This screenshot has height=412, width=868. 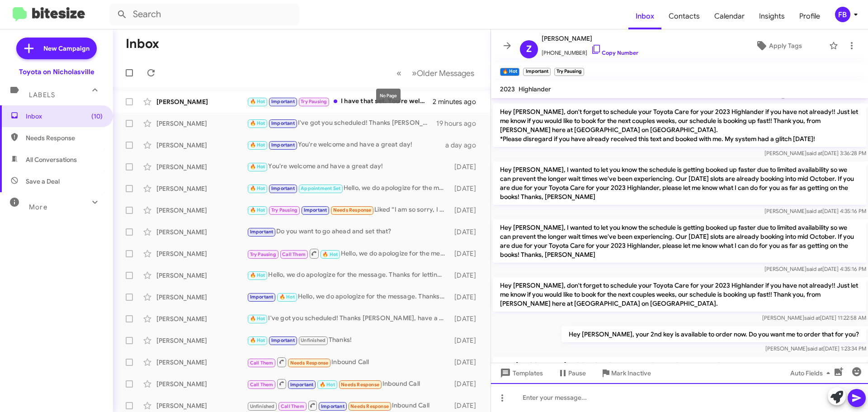 What do you see at coordinates (285, 210) in the screenshot?
I see `span: Try Pausing` at bounding box center [285, 210].